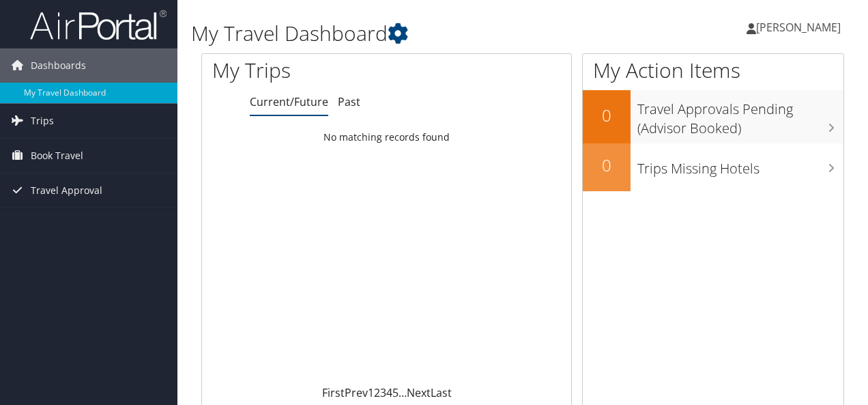  What do you see at coordinates (356, 393) in the screenshot?
I see `a: Prev` at bounding box center [356, 393].